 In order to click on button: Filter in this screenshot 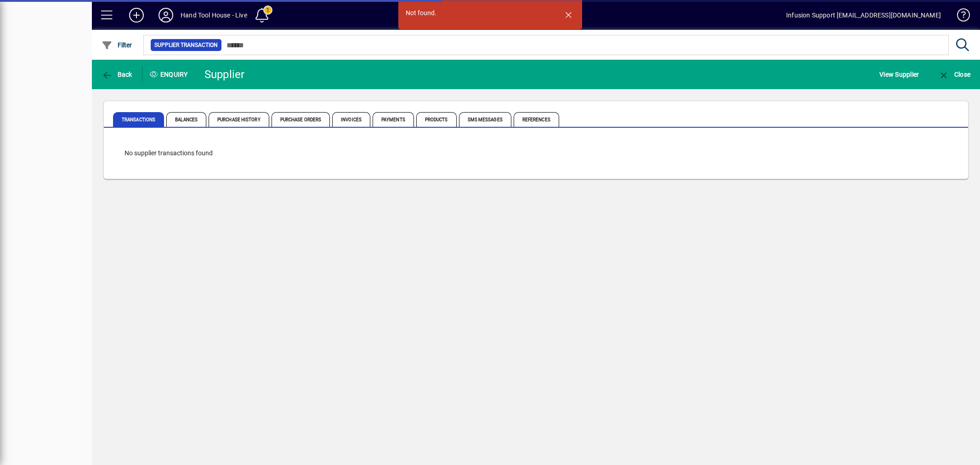, I will do `click(116, 45)`.